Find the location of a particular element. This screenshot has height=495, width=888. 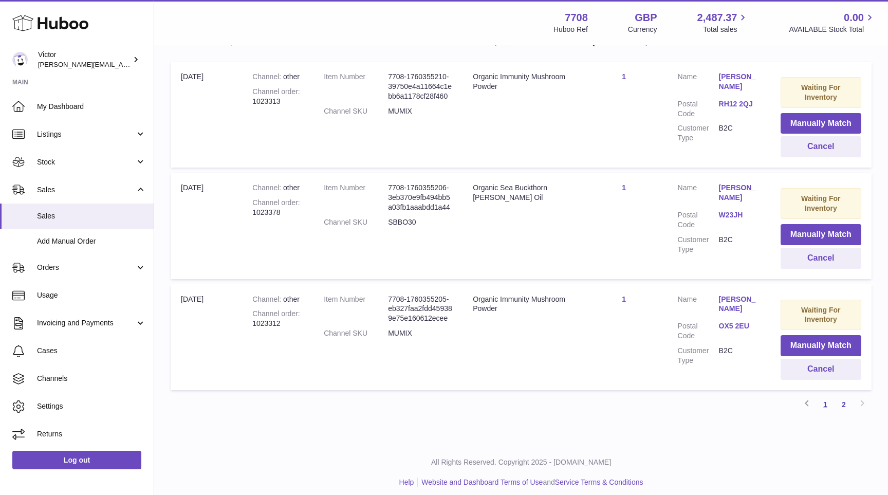

a: 2,487.37 Total sales is located at coordinates (723, 23).